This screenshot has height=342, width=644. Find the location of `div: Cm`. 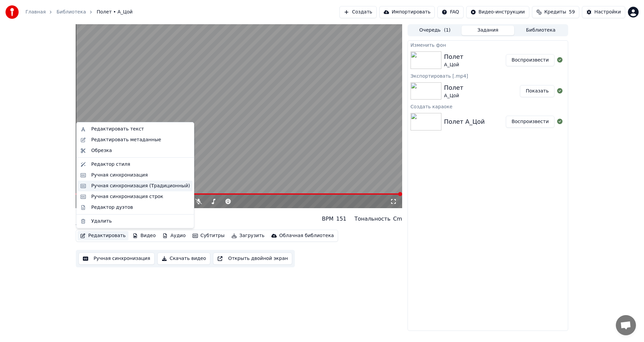

div: Cm is located at coordinates (398, 219).